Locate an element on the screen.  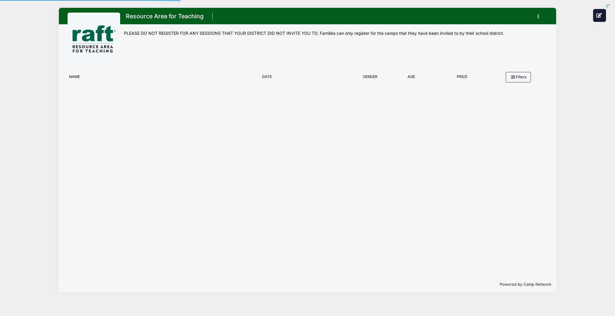
div: Date is located at coordinates (305, 78).